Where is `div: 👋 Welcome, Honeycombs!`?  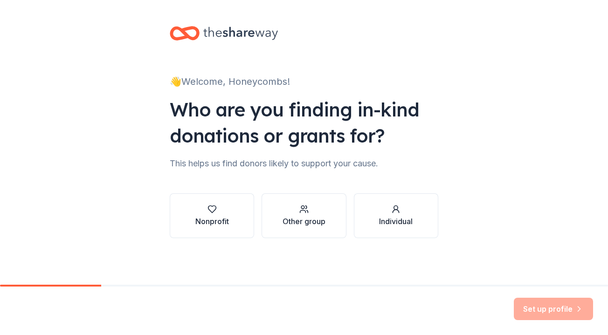
div: 👋 Welcome, Honeycombs! is located at coordinates (304, 82).